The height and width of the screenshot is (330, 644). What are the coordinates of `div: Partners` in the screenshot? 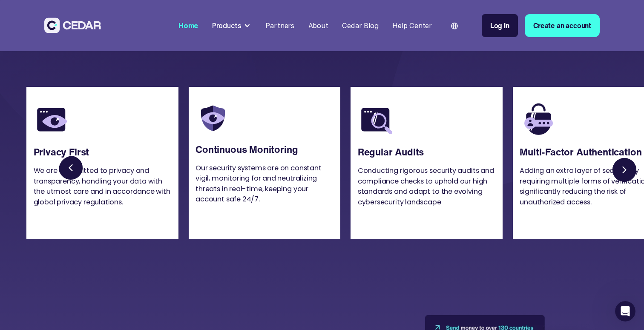 It's located at (279, 26).